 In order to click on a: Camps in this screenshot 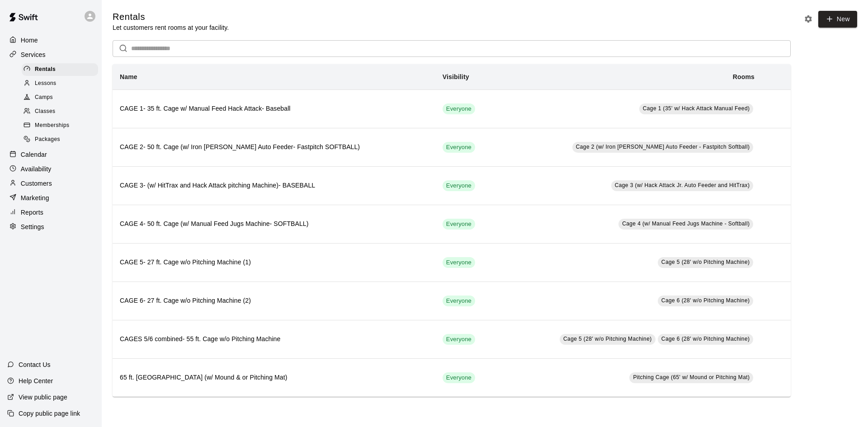, I will do `click(61, 98)`.